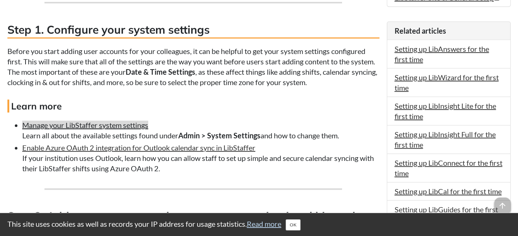 Image resolution: width=518 pixels, height=236 pixels. What do you see at coordinates (85, 125) in the screenshot?
I see `a: Manage your LibStaffer system settings` at bounding box center [85, 125].